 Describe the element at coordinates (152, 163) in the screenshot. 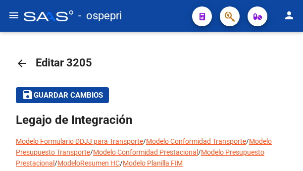

I see `a: Modelo Planilla FIM` at that location.